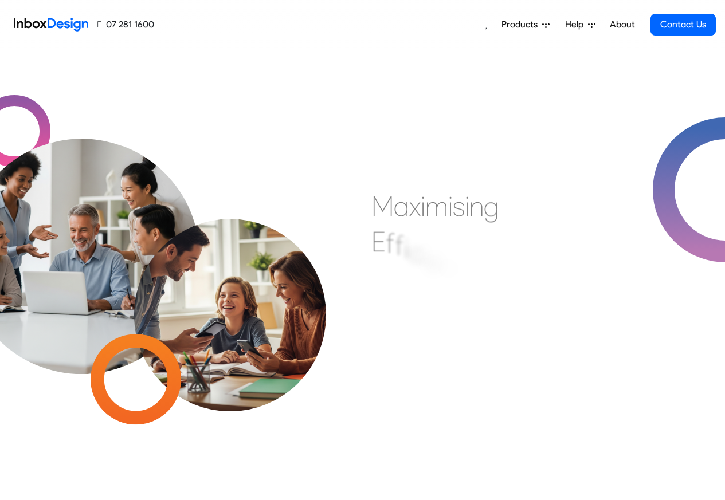  What do you see at coordinates (491, 206) in the screenshot?
I see `div: g` at bounding box center [491, 206].